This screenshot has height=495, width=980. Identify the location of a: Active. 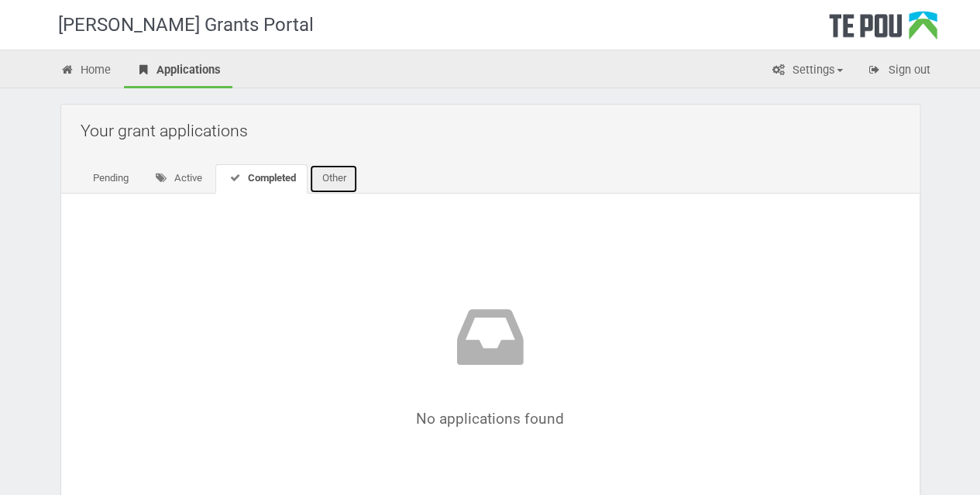
(178, 179).